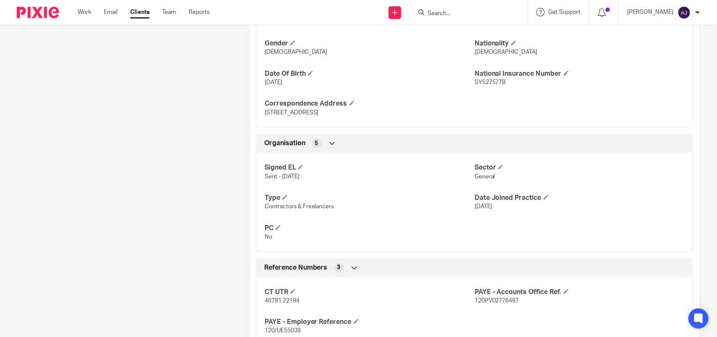 Image resolution: width=717 pixels, height=337 pixels. Describe the element at coordinates (370, 167) in the screenshot. I see `h4: Signed EL` at that location.